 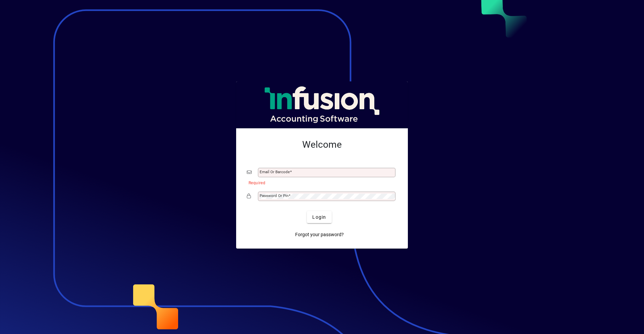 What do you see at coordinates (319, 217) in the screenshot?
I see `button: Login` at bounding box center [319, 217].